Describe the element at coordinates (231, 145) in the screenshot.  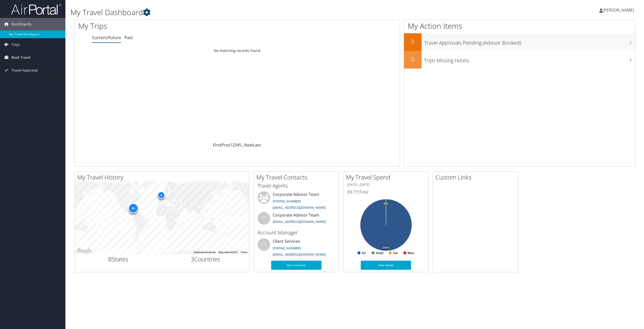
I see `a: 1` at that location.